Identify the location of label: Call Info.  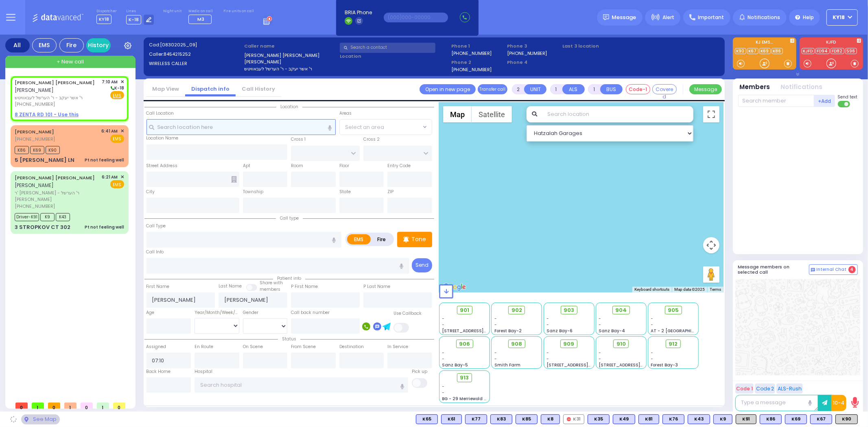
(155, 252).